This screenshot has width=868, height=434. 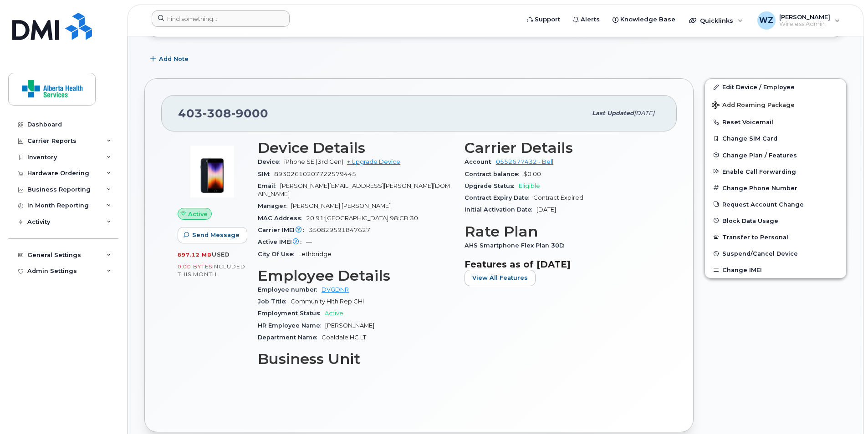 I want to click on button: Transfer to Personal, so click(x=775, y=237).